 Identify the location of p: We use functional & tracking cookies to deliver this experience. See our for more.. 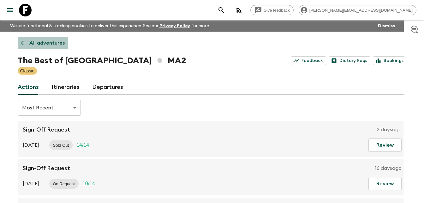
(110, 26).